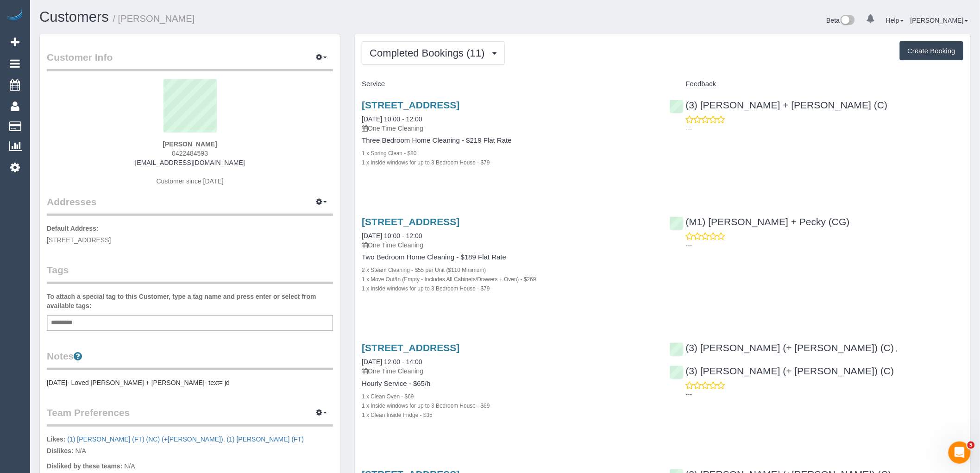  Describe the element at coordinates (847, 21) in the screenshot. I see `img: New interface` at that location.